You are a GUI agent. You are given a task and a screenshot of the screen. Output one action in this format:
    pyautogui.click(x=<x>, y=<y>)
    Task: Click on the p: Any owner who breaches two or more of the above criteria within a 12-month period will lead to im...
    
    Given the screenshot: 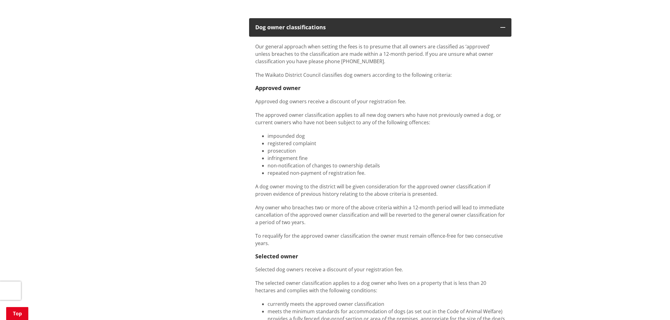 What is the action you would take?
    pyautogui.click(x=380, y=215)
    